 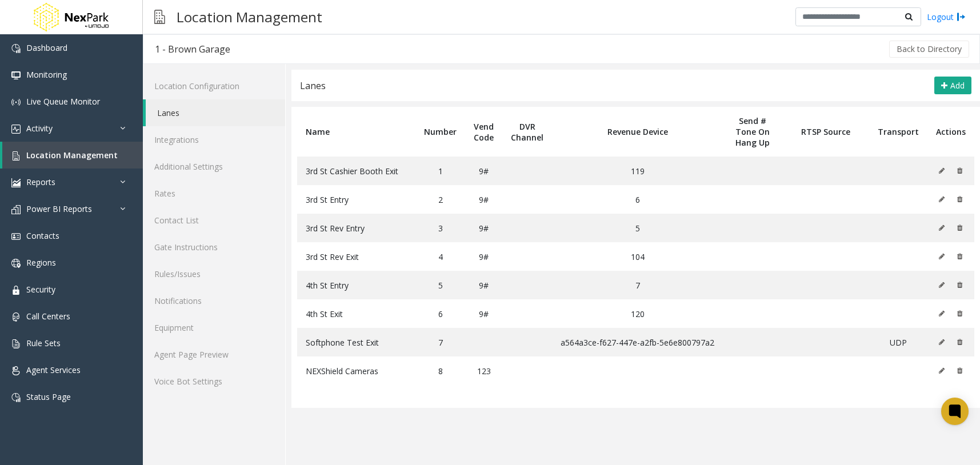 I want to click on a: Agent Page Preview, so click(x=214, y=354).